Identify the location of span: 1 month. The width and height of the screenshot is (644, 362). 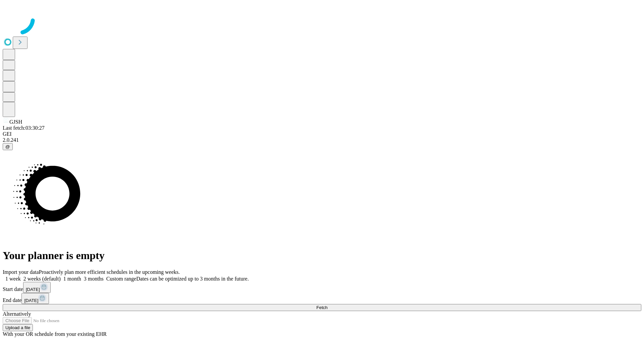
(72, 278).